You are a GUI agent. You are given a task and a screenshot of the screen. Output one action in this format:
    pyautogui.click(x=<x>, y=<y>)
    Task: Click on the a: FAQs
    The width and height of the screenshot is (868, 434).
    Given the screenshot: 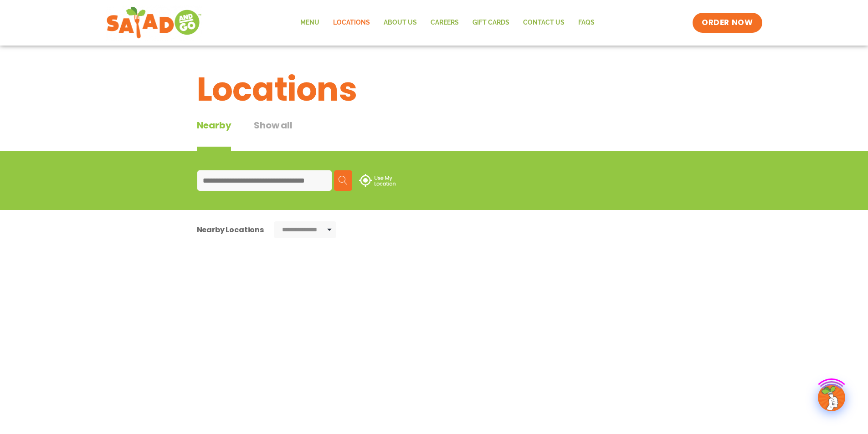 What is the action you would take?
    pyautogui.click(x=587, y=23)
    